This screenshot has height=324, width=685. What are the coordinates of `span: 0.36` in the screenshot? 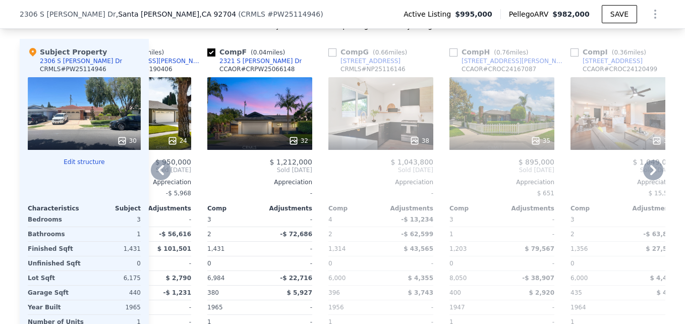 It's located at (621, 52).